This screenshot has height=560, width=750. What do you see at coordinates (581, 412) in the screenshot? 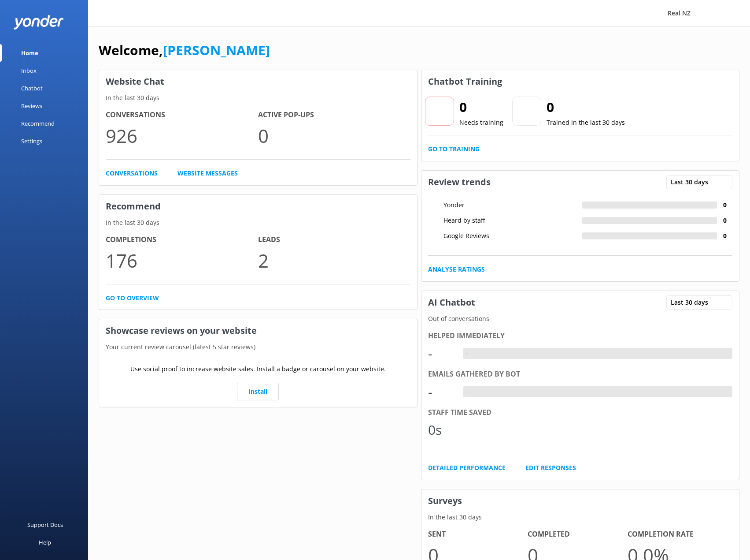
I see `div: Staff time saved` at bounding box center [581, 412].